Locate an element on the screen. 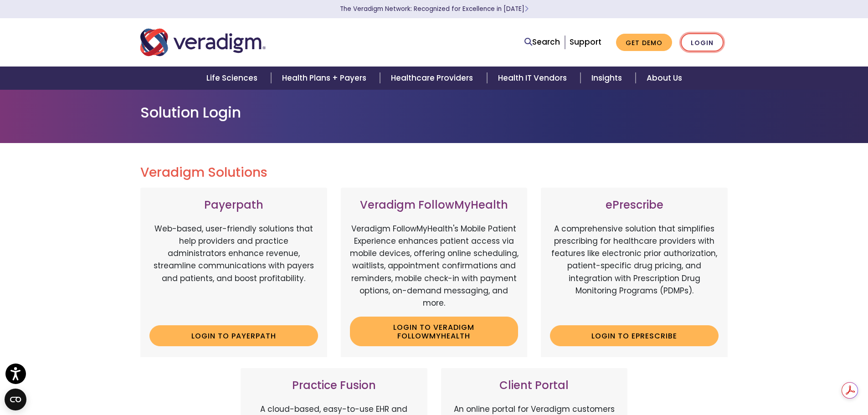  a: Health Plans + Payers is located at coordinates (325, 78).